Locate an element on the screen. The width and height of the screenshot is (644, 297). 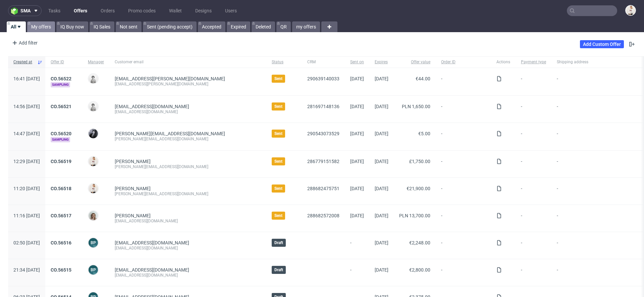
span: €2,248.00 is located at coordinates (419, 243).